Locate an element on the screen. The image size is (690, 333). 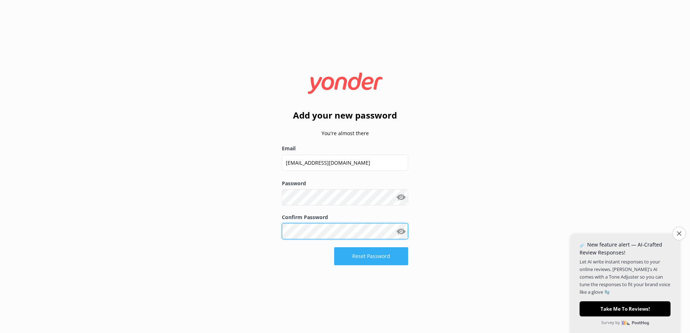
label: Password is located at coordinates (345, 184).